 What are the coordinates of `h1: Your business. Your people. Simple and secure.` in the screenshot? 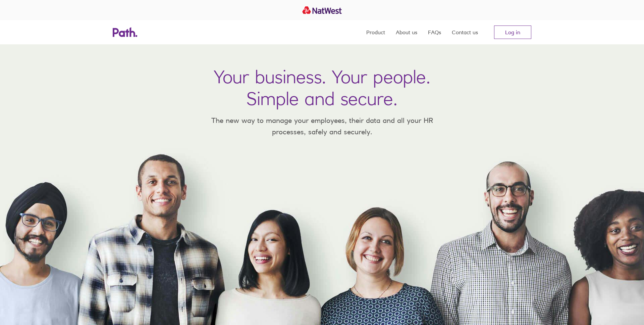 It's located at (322, 88).